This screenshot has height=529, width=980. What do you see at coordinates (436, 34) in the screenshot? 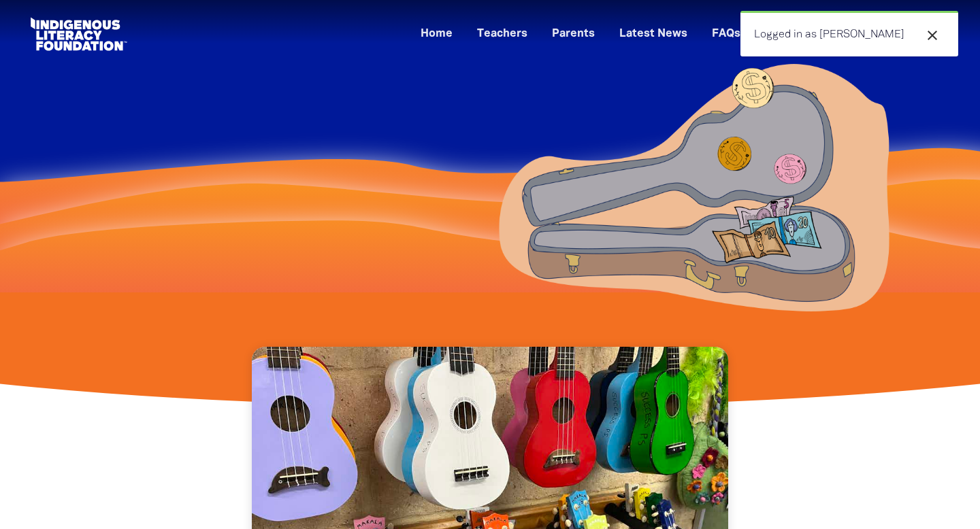
I see `a: Home` at bounding box center [436, 34].